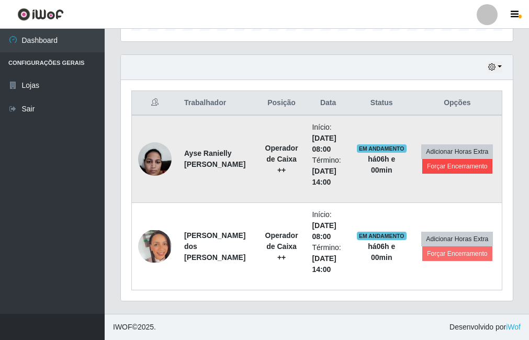  Describe the element at coordinates (40, 14) in the screenshot. I see `img: CoreUI Logo` at that location.